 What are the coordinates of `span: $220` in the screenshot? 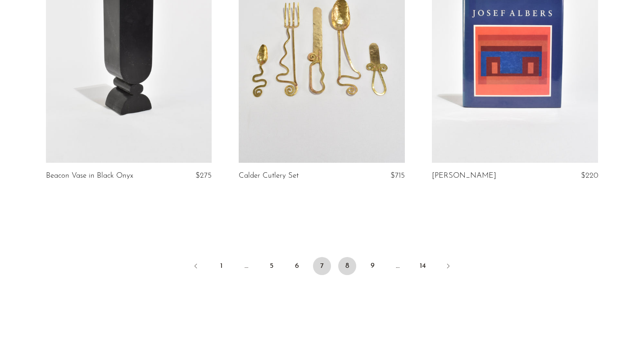 It's located at (589, 175).